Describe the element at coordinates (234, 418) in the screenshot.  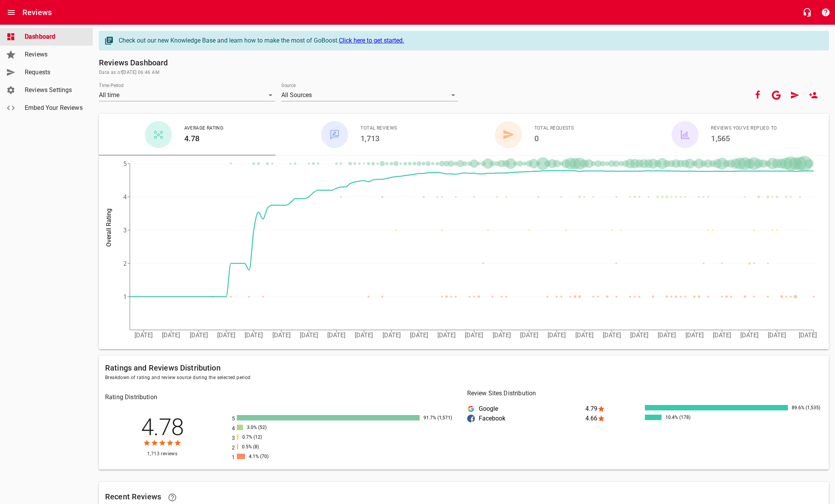
I see `p: 5` at that location.